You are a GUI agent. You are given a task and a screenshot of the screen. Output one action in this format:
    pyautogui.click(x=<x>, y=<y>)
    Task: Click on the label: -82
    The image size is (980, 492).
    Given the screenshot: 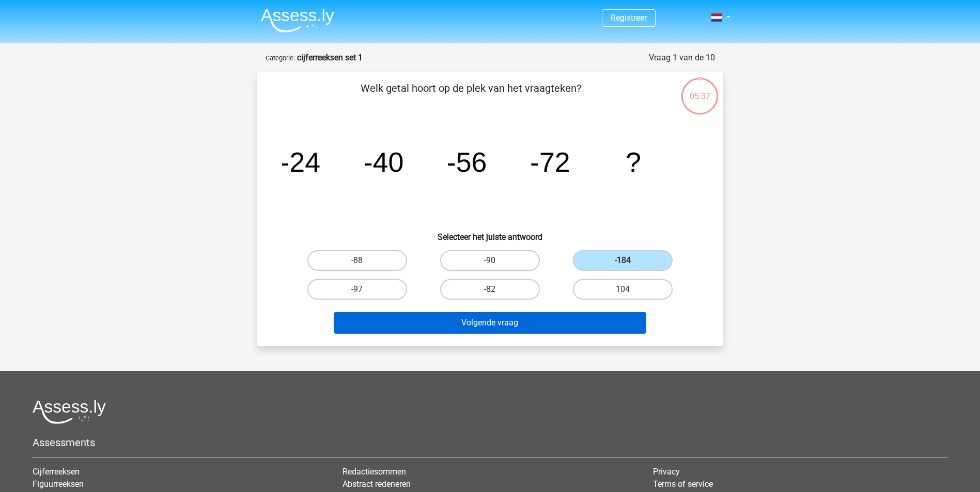 What is the action you would take?
    pyautogui.click(x=490, y=289)
    